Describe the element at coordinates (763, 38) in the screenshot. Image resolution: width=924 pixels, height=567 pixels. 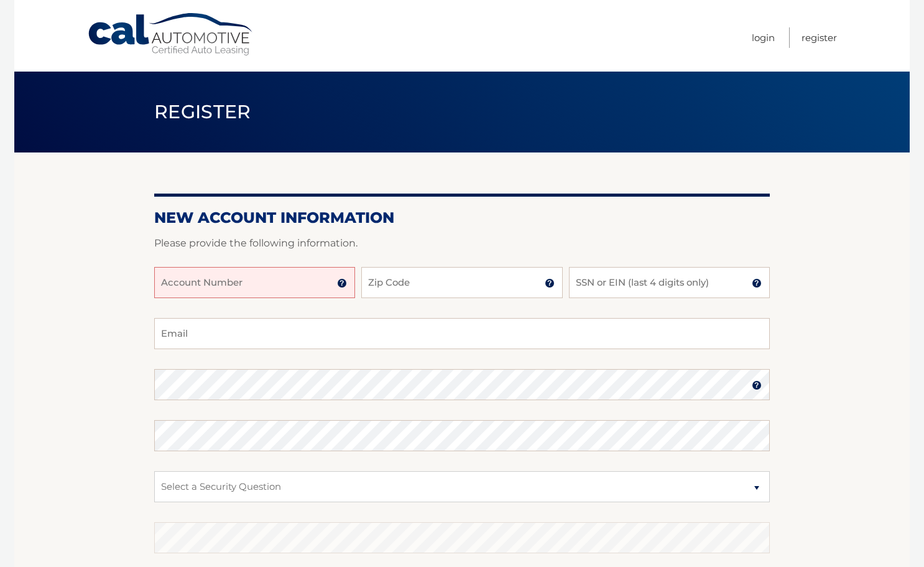
I see `a: Login` at that location.